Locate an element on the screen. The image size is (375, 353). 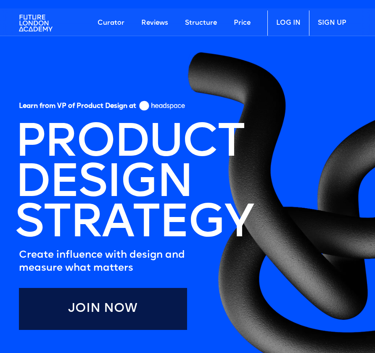
a: Join Now is located at coordinates (103, 309).